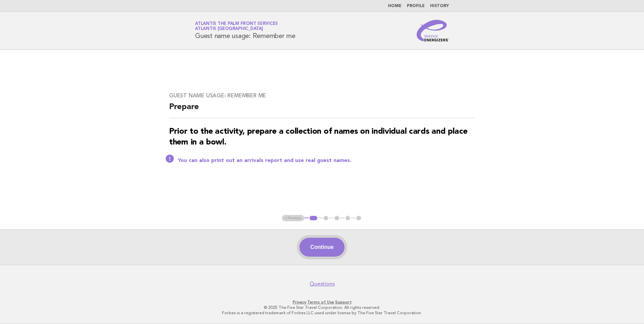 This screenshot has height=324, width=644. I want to click on h3: Guest name usage: Remember me, so click(322, 95).